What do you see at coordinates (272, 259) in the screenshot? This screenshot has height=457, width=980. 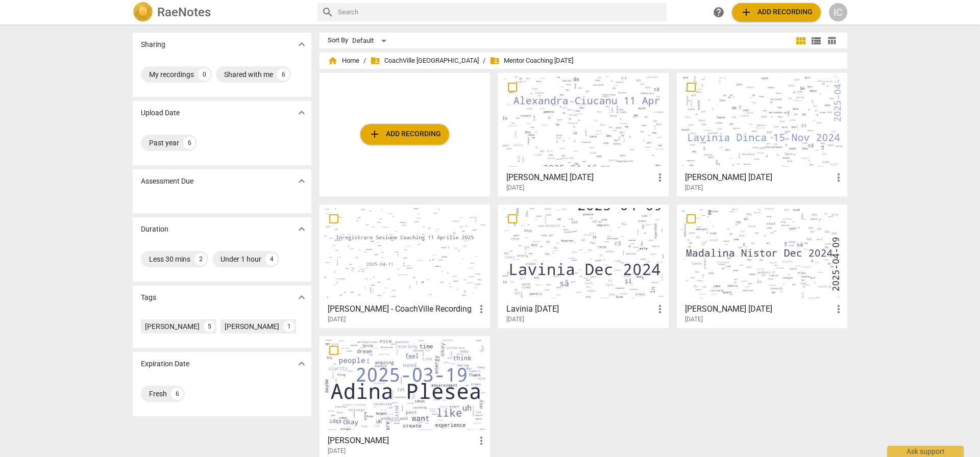 I see `div: 4` at bounding box center [272, 259].